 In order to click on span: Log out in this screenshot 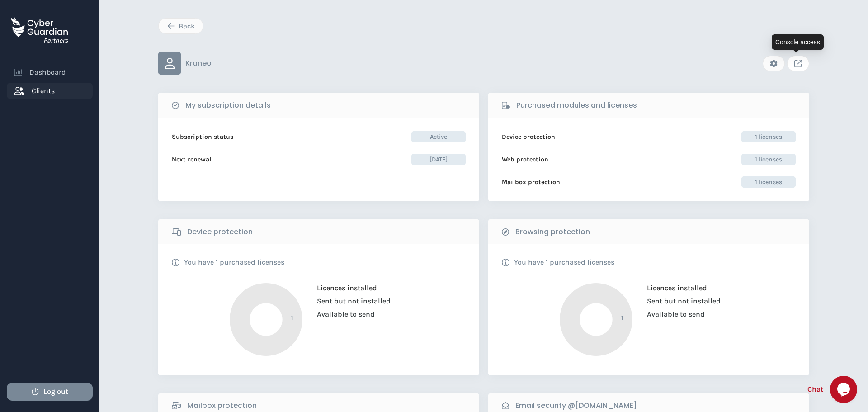, I will do `click(55, 392)`.